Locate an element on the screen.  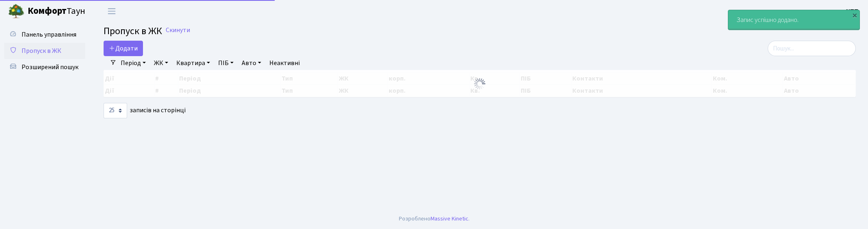
div: Запис успішно додано. is located at coordinates (794, 20).